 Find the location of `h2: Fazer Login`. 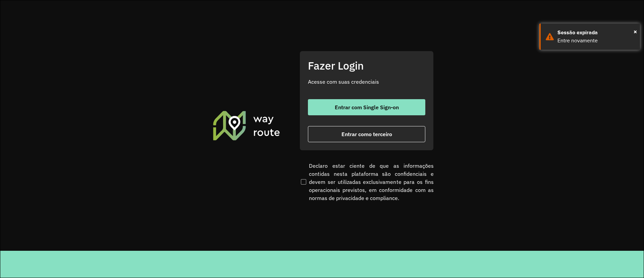

h2: Fazer Login is located at coordinates (367, 65).